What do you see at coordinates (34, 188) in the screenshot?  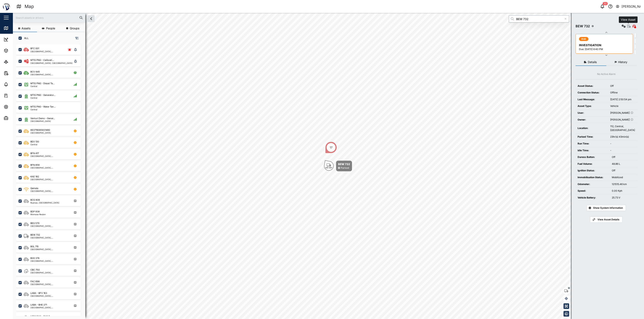 I see `div: Qamala` at bounding box center [34, 188].